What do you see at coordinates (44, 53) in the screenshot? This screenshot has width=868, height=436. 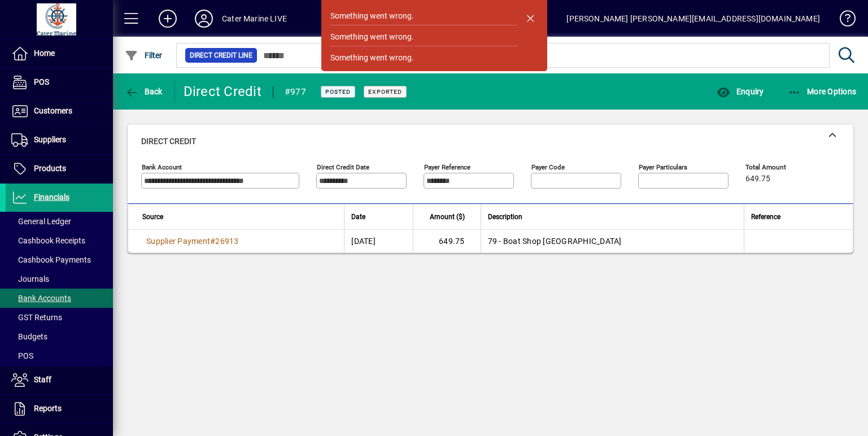 I see `span: Home` at bounding box center [44, 53].